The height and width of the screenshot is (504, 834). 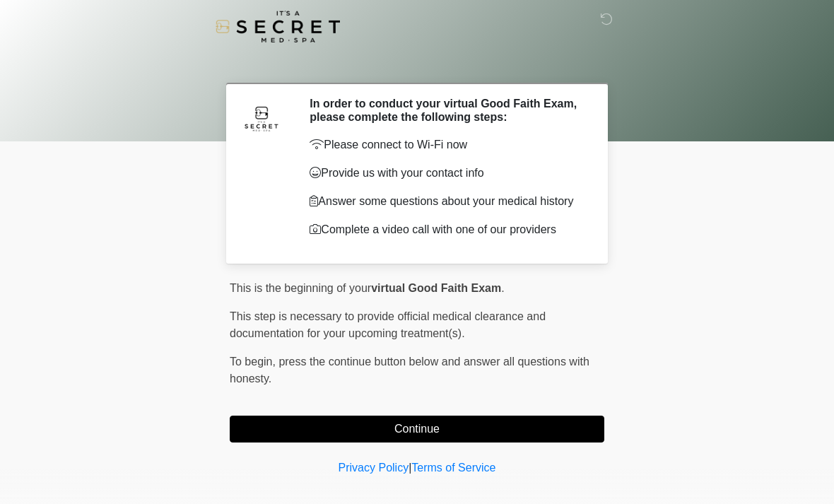 What do you see at coordinates (446, 110) in the screenshot?
I see `h2: In order to conduct your virtual Good Faith Exam, please complete the following steps:` at bounding box center [446, 110].